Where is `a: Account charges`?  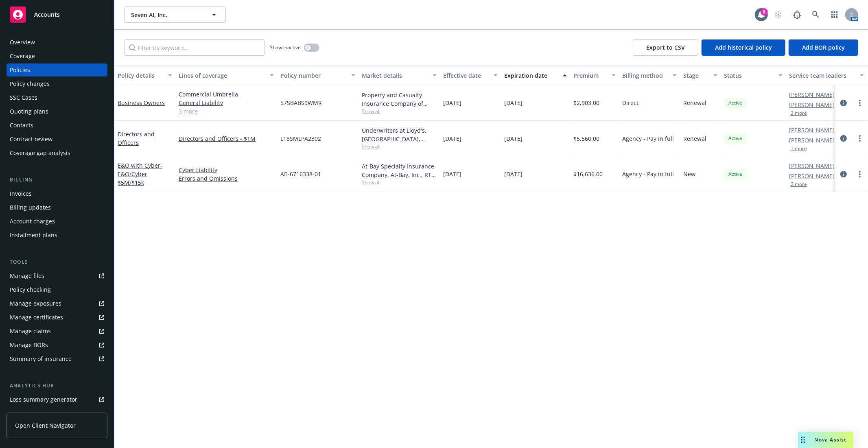
a: Account charges is located at coordinates (57, 221).